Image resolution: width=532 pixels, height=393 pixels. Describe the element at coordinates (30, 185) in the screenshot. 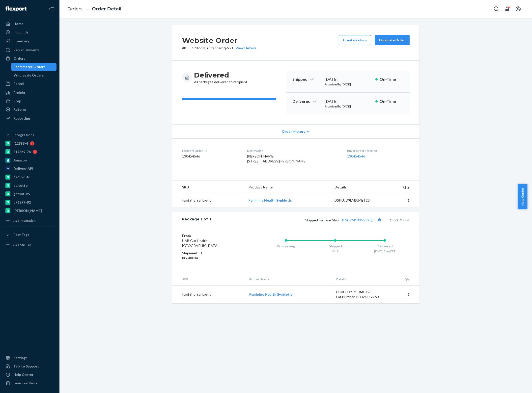

I see `a: pulsetto` at that location.